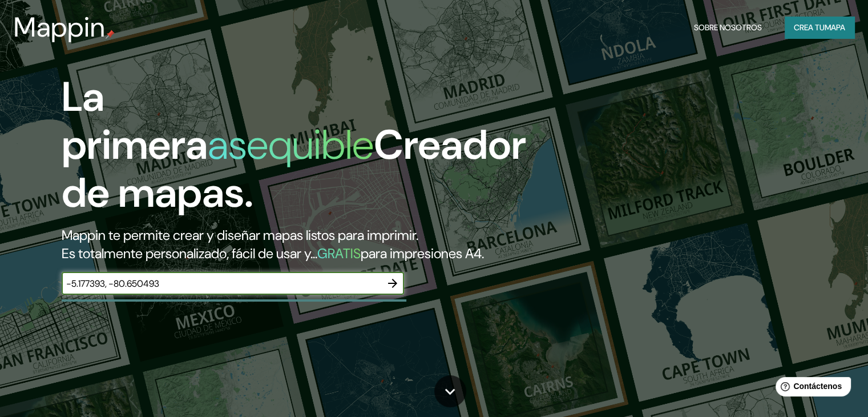 Image resolution: width=868 pixels, height=417 pixels. What do you see at coordinates (51, 14) in the screenshot?
I see `font: Contáctenos` at bounding box center [51, 14].